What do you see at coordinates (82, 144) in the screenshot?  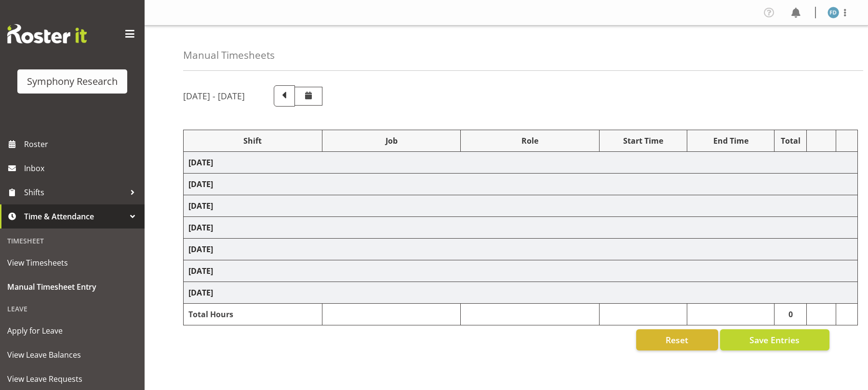 I see `span: Roster` at bounding box center [82, 144].